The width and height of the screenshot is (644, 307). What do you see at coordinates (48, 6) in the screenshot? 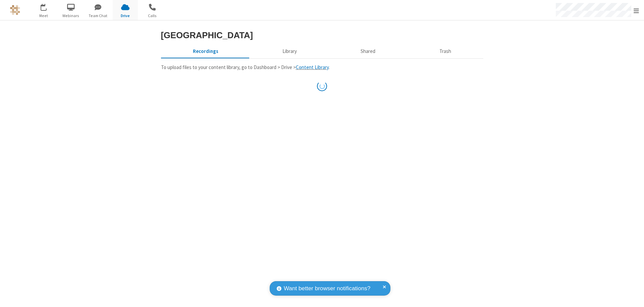
I see `div: 1` at bounding box center [48, 6].